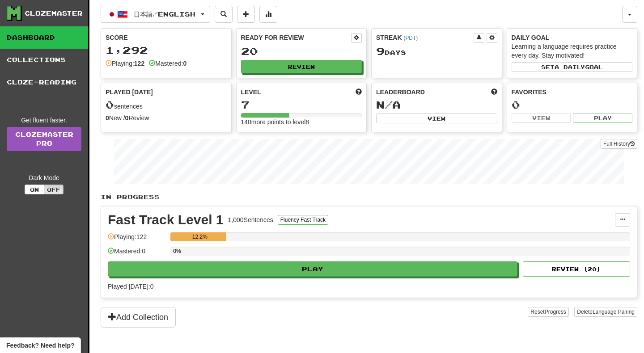 Image resolution: width=644 pixels, height=353 pixels. I want to click on button: Review (20), so click(577, 269).